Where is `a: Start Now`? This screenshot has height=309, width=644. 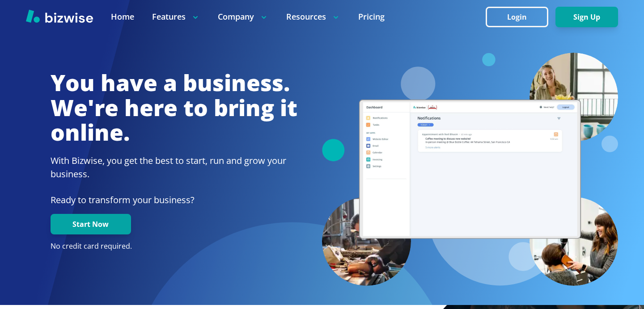 a: Start Now is located at coordinates (91, 224).